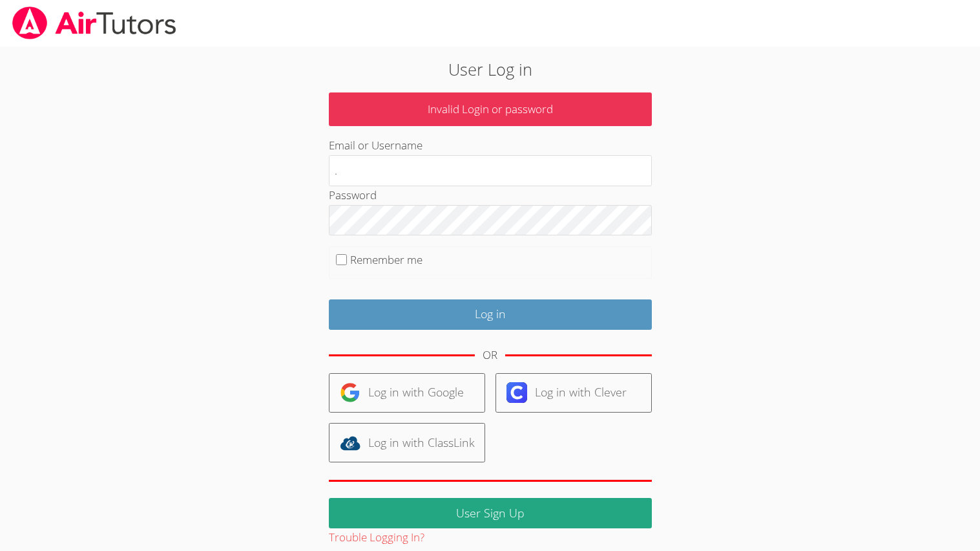 This screenshot has height=551, width=980. I want to click on img: clever-logo-6eab21bc6e7a338710f1a6ff85c0baf02591cd810cc4098c63d3a4b26e2feb20.svg, so click(517, 393).